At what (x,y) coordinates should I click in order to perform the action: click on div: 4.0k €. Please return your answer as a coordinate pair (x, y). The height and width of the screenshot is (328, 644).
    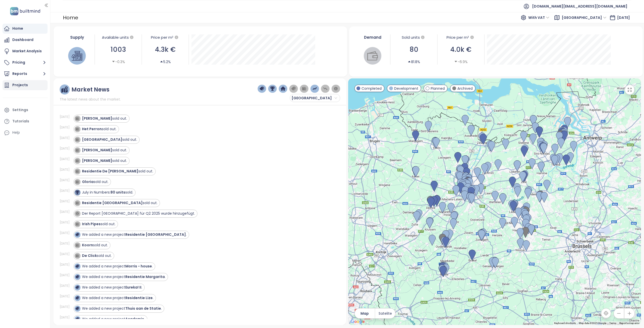
    Looking at the image, I should click on (460, 50).